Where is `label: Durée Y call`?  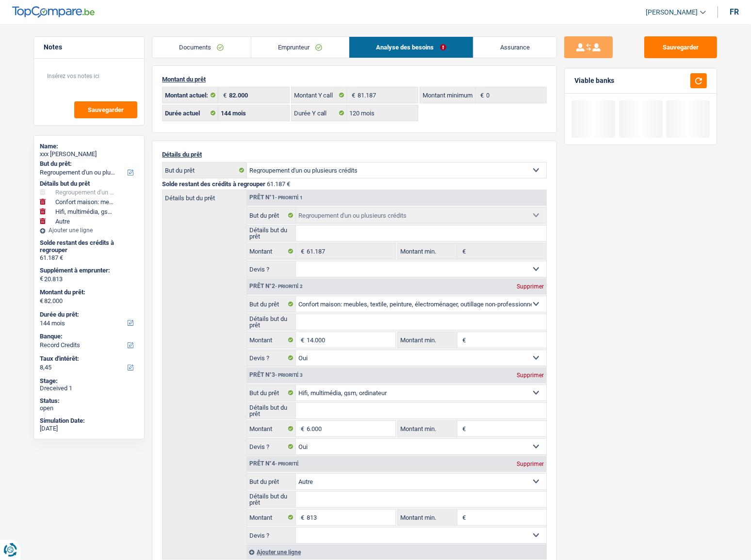 label: Durée Y call is located at coordinates (319, 113).